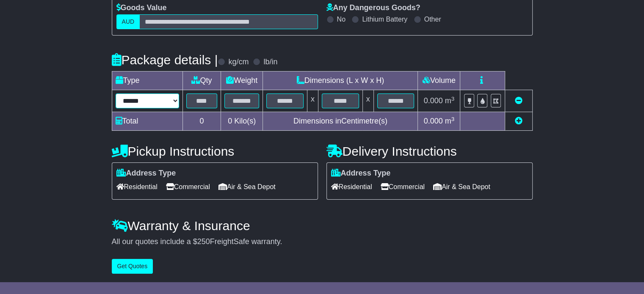 The height and width of the screenshot is (294, 644). I want to click on a: Add new item, so click(518, 121).